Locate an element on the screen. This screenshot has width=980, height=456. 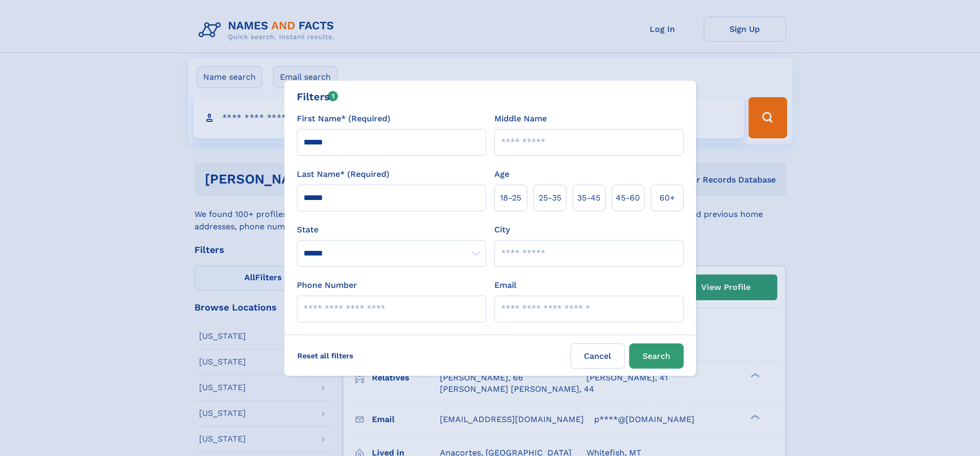
label: Email is located at coordinates (505, 285).